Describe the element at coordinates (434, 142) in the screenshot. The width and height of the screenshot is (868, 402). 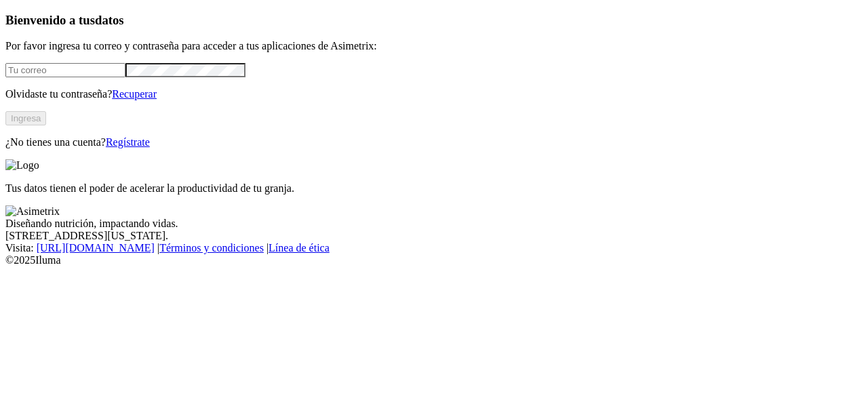
I see `p: ¿No tienes una cuenta?` at that location.